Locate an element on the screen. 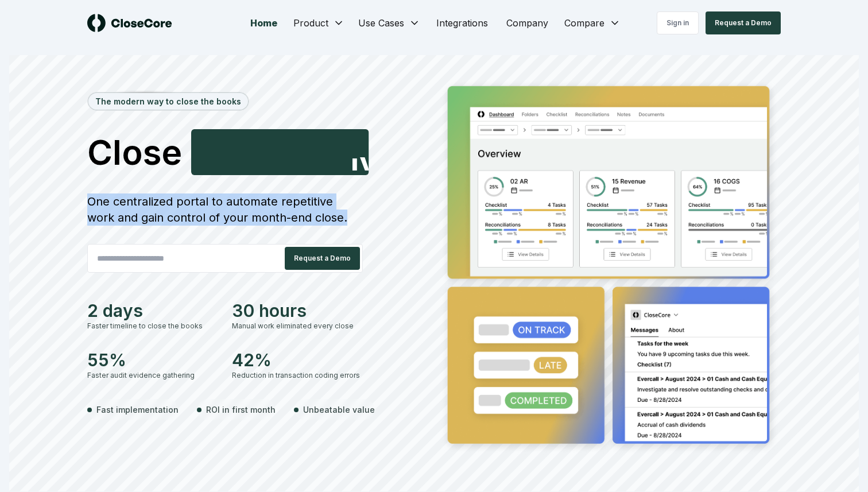 This screenshot has height=492, width=868. span: Use Cases is located at coordinates (381, 23).